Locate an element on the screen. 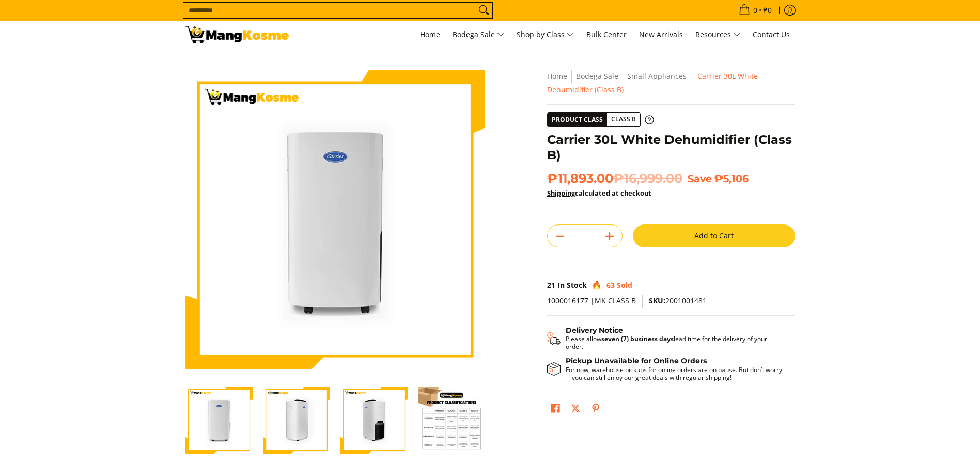 The width and height of the screenshot is (980, 467). span: 21 is located at coordinates (551, 285).